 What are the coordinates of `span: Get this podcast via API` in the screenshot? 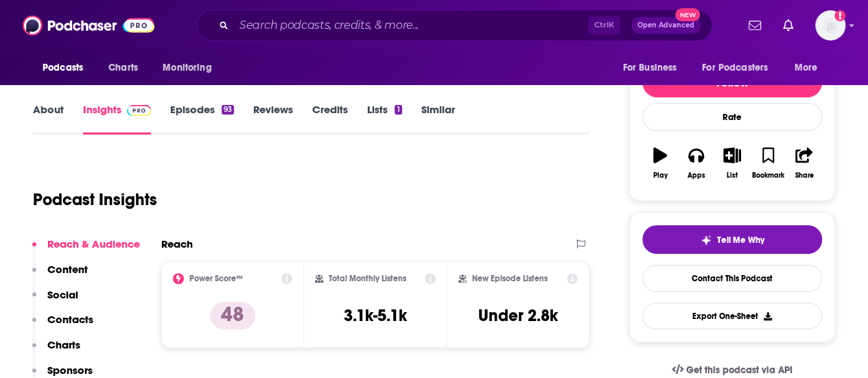 It's located at (739, 370).